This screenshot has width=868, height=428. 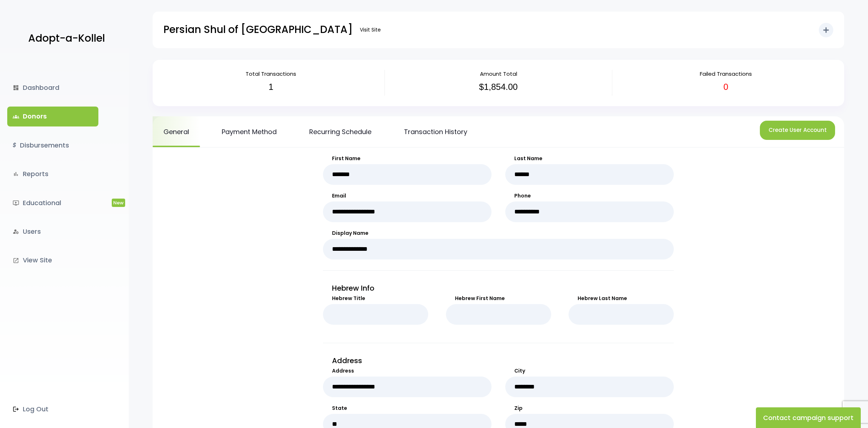 I want to click on a: Adopt-a-Kollel, so click(x=65, y=38).